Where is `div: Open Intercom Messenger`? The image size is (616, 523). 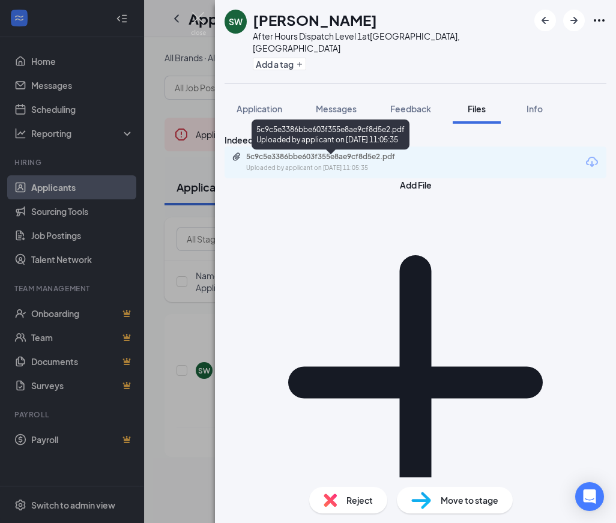 div: Open Intercom Messenger is located at coordinates (590, 496).